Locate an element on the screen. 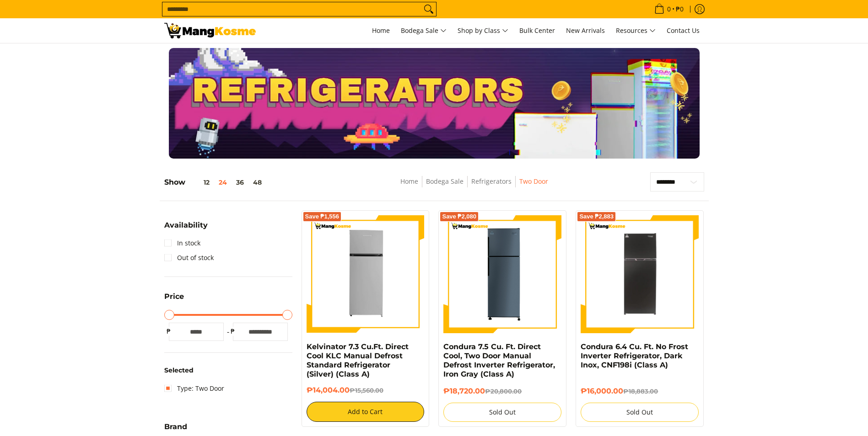  span: Resources is located at coordinates (636, 31).